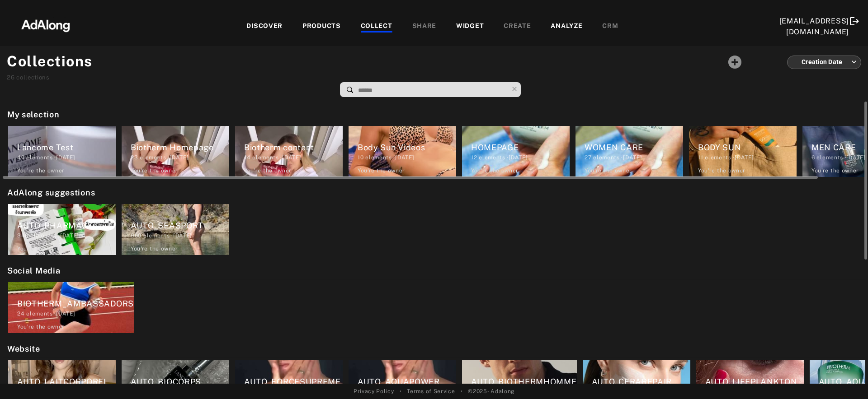  I want to click on h1: Collections, so click(50, 62).